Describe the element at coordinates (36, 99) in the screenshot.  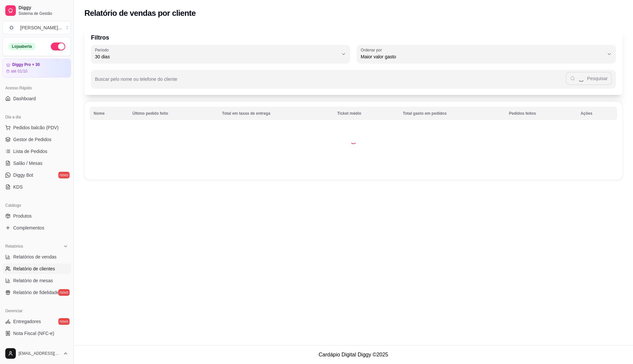
I see `a: Dashboard` at that location.